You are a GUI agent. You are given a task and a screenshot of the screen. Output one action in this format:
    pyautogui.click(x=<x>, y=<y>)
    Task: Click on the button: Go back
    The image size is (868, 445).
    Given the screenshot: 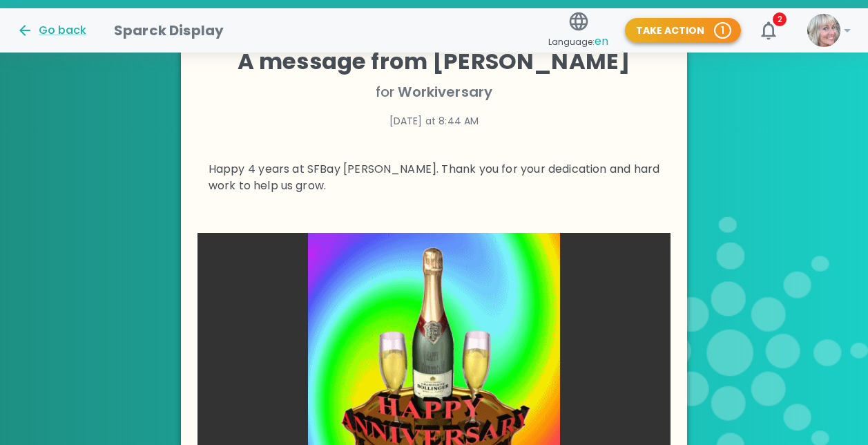 What is the action you would take?
    pyautogui.click(x=51, y=30)
    